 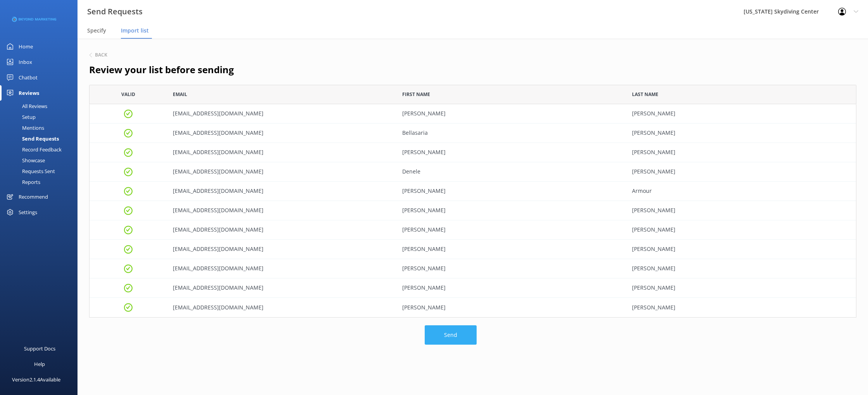 I want to click on h2: Review your list before sending, so click(x=473, y=70).